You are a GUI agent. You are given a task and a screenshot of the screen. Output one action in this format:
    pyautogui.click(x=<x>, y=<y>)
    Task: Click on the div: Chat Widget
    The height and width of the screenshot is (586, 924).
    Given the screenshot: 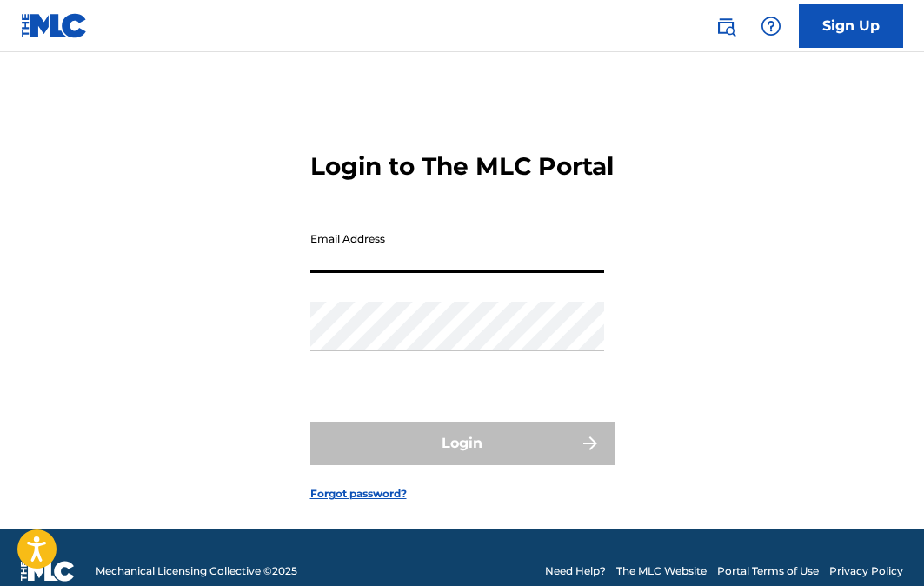 What is the action you would take?
    pyautogui.click(x=880, y=544)
    